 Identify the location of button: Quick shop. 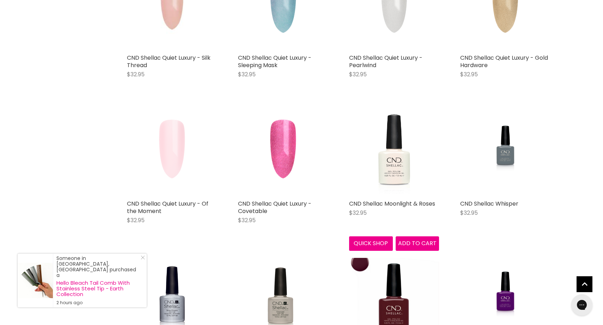
(371, 243).